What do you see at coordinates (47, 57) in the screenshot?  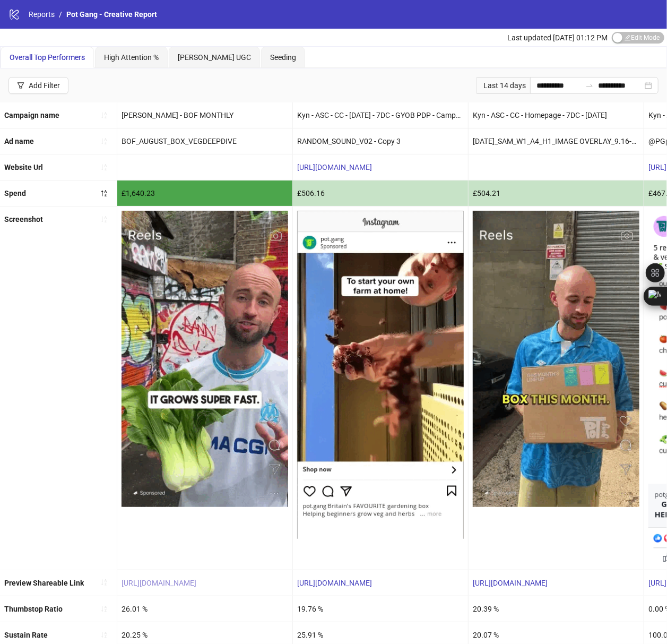 I see `span: Overall Top Performers` at bounding box center [47, 57].